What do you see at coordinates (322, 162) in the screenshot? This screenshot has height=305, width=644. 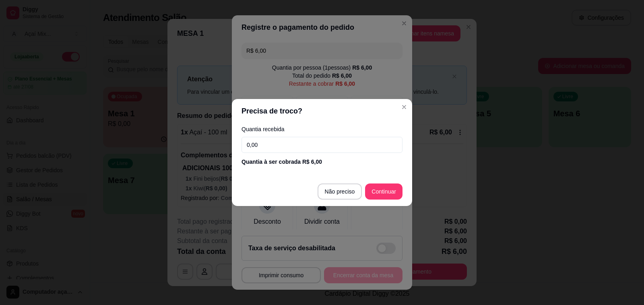 I see `div: Quantia à ser cobrada R$ 6,00` at bounding box center [322, 162].